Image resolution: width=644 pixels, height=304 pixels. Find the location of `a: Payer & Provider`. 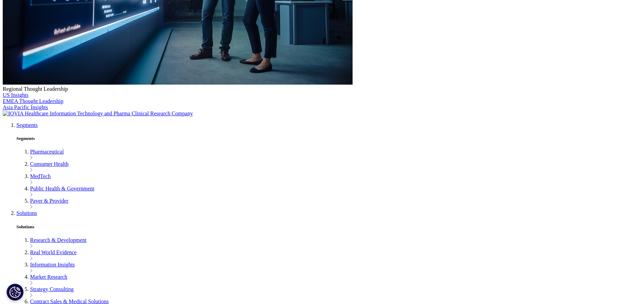

a: Payer & Provider is located at coordinates (49, 201).